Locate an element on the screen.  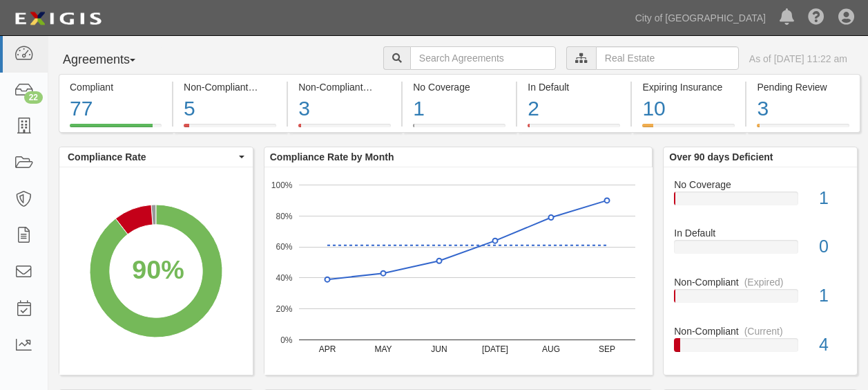
text: 0% is located at coordinates (286, 339).